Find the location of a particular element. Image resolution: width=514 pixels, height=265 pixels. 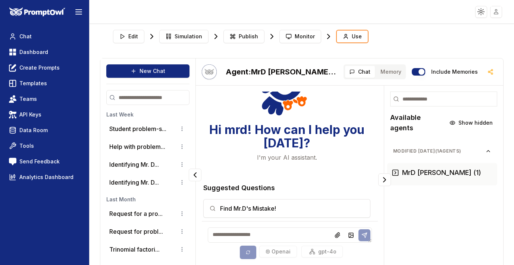

button: Help with problem... is located at coordinates (137, 147).